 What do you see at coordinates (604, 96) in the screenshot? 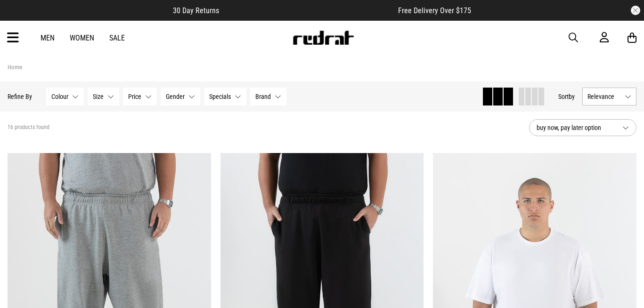
I see `span: Relevance` at bounding box center [604, 96].